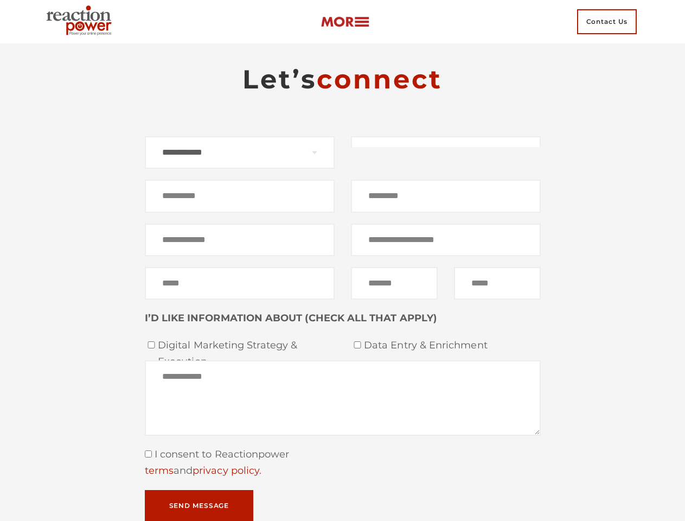 This screenshot has width=685, height=521. I want to click on span: Send Message, so click(199, 505).